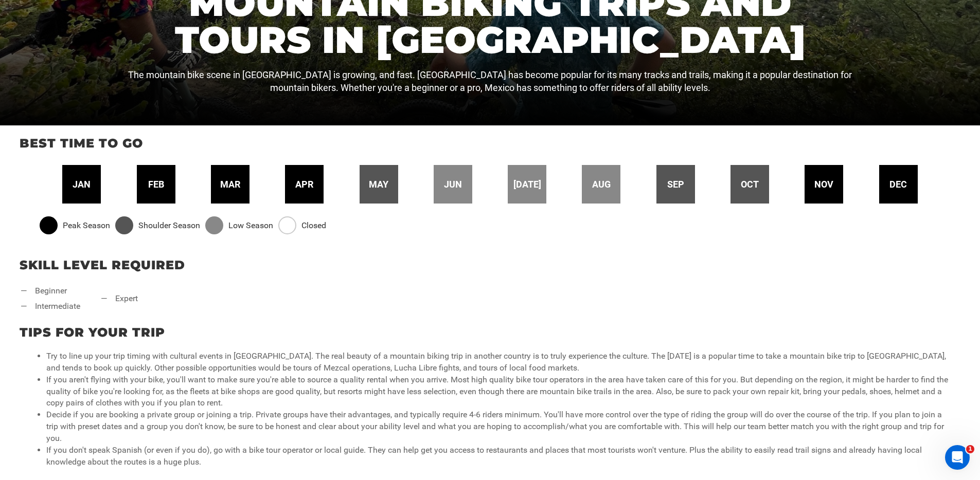 The width and height of the screenshot is (980, 480). What do you see at coordinates (970, 450) in the screenshot?
I see `span: 1` at bounding box center [970, 450].